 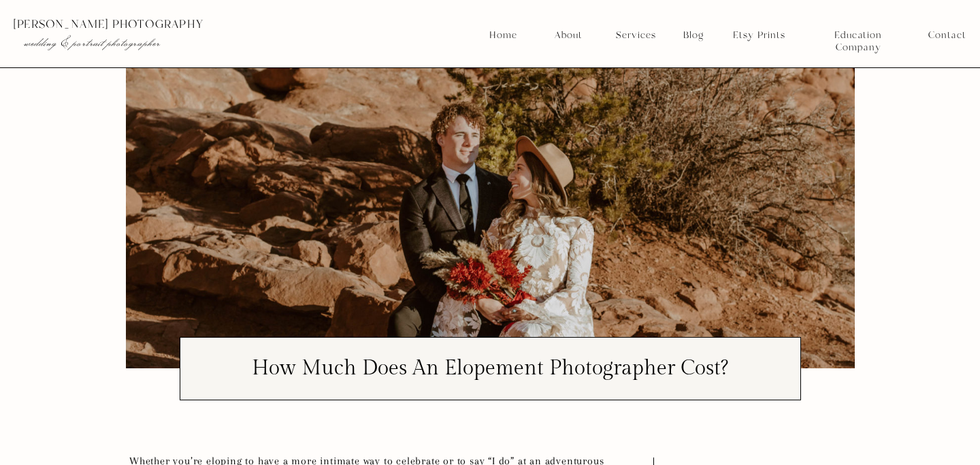 What do you see at coordinates (947, 35) in the screenshot?
I see `a: Contact` at bounding box center [947, 35].